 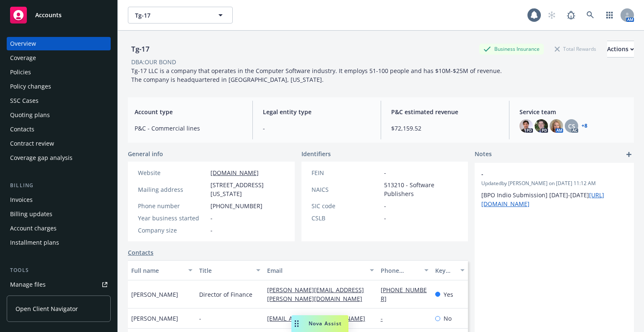 I want to click on a: Contract review, so click(x=59, y=143).